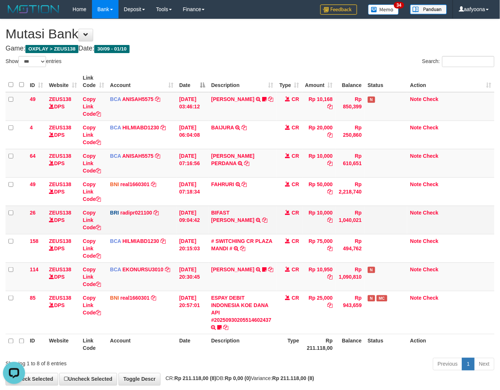  I want to click on th: Type: activate to sort column ascending, so click(289, 81).